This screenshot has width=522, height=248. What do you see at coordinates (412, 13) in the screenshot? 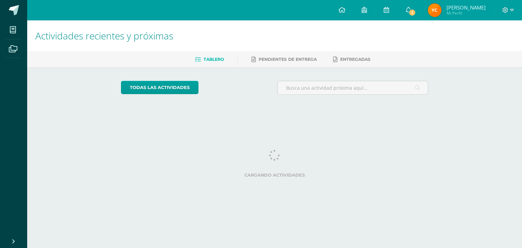
I see `span: 1` at bounding box center [412, 13].